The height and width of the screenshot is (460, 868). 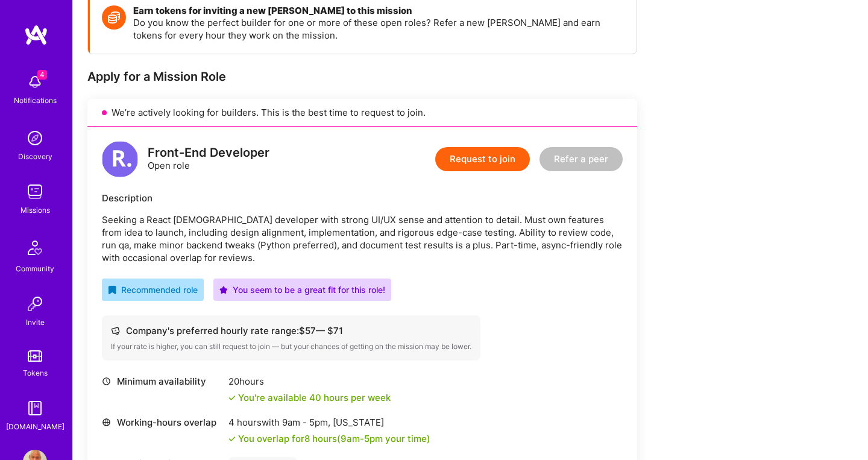 I want to click on div: Apply for a Mission Role, so click(x=363, y=77).